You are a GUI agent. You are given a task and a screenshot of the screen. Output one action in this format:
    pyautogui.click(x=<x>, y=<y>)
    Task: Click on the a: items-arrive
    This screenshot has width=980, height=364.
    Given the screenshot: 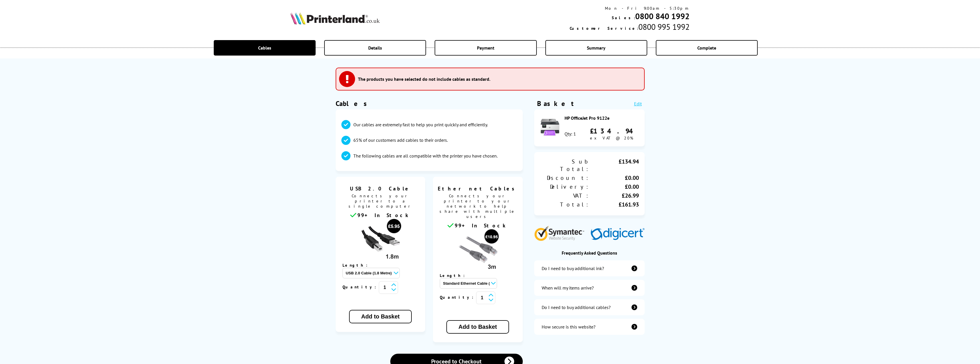 What is the action you would take?
    pyautogui.click(x=589, y=288)
    